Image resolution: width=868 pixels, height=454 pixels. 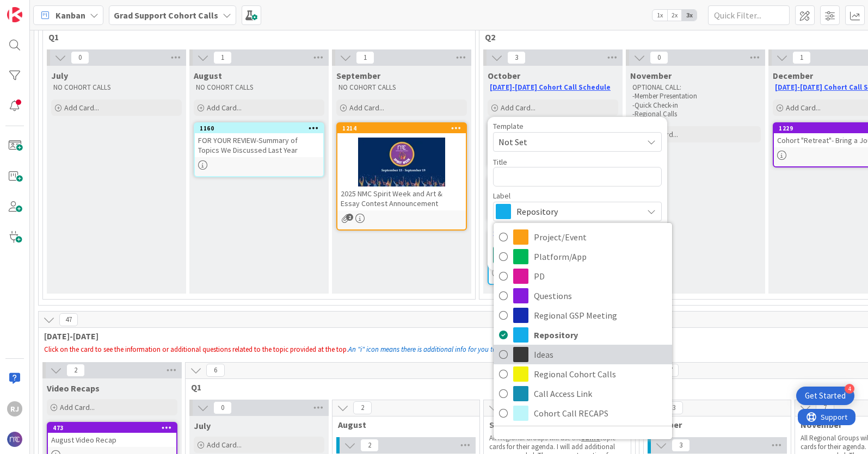 I want to click on label: Title, so click(x=500, y=162).